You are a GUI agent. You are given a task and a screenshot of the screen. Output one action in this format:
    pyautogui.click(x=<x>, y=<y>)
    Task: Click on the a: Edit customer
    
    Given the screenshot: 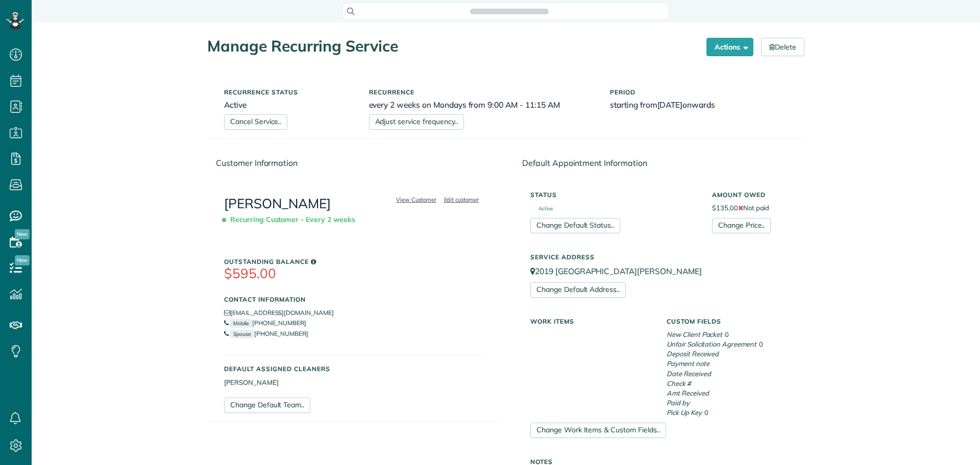 What is the action you would take?
    pyautogui.click(x=461, y=200)
    